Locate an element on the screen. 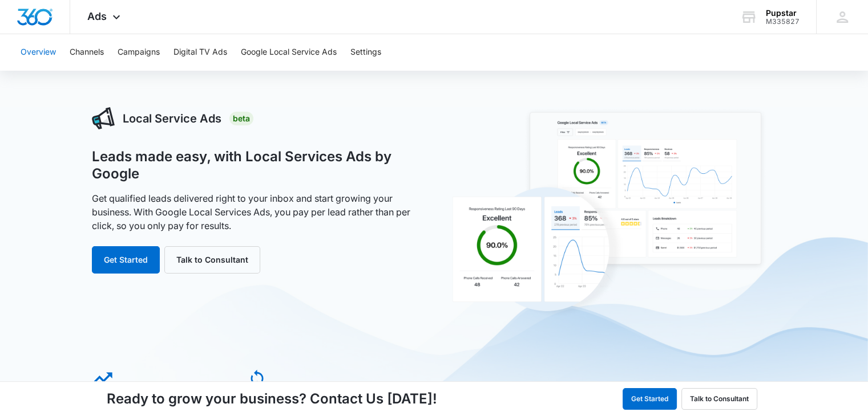 The image size is (868, 416). button: Google Local Service Ads is located at coordinates (289, 52).